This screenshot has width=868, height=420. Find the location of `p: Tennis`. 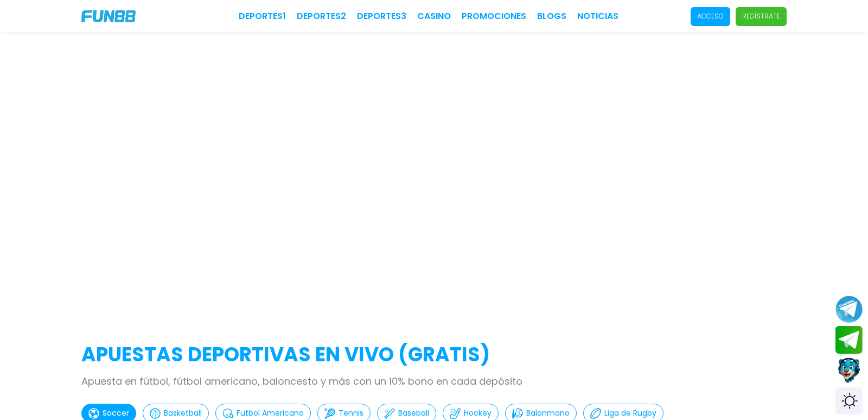

p: Tennis is located at coordinates (351, 412).